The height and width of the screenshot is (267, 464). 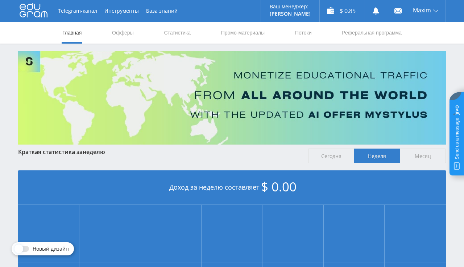 What do you see at coordinates (94, 152) in the screenshot?
I see `span: неделю` at bounding box center [94, 152].